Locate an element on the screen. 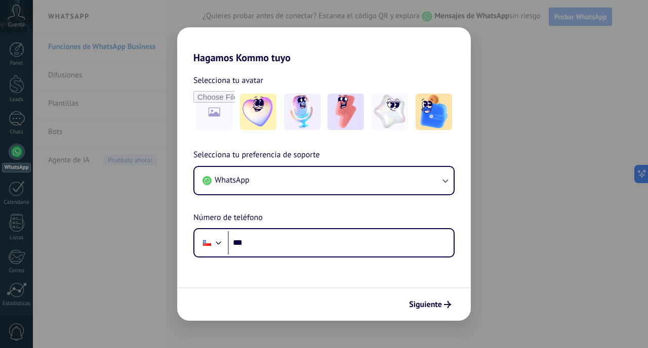  span: Selecciona tu avatar is located at coordinates (228, 80).